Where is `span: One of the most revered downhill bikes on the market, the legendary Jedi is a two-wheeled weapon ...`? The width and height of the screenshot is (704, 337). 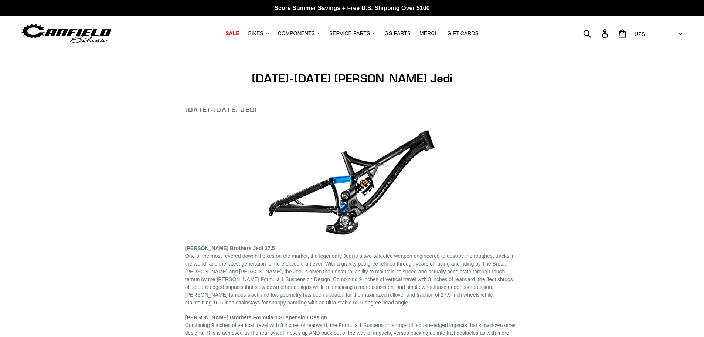
span: One of the most revered downhill bikes on the market, the legendary Jedi is a two-wheeled weapon ... is located at coordinates (350, 279).